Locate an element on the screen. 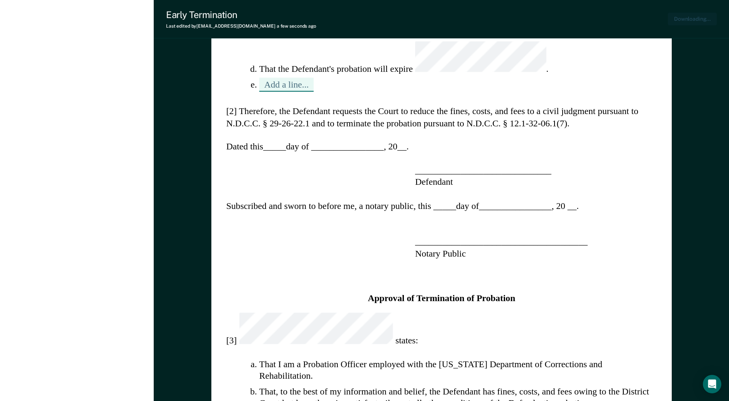  section: Dated this _____ day of ________________ , 20 __ . is located at coordinates (441, 146).